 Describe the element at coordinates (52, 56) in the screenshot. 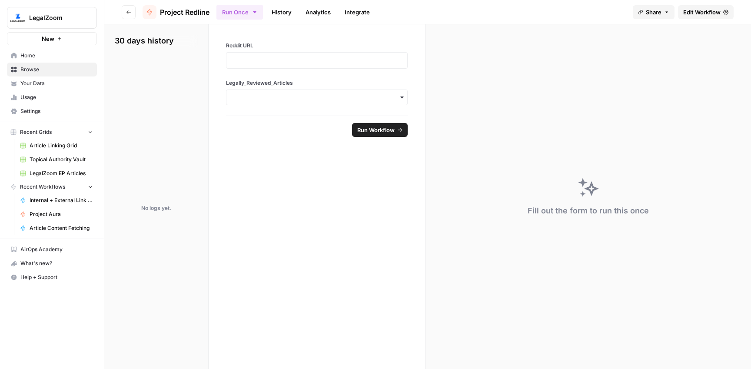

I see `a: Home` at that location.